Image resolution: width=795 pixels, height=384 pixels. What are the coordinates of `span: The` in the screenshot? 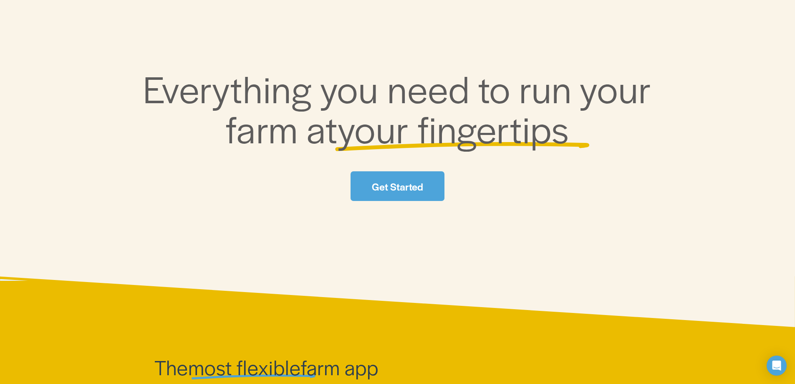 It's located at (171, 366).